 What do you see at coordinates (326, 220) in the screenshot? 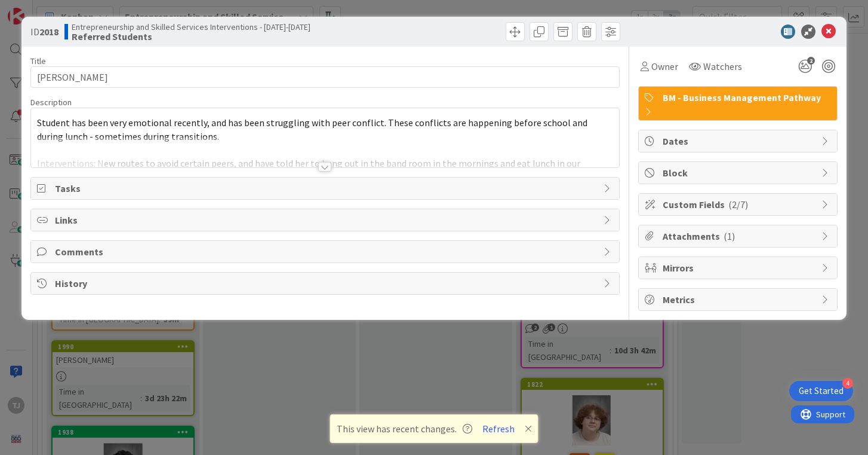
I see `span: Links` at bounding box center [326, 220].